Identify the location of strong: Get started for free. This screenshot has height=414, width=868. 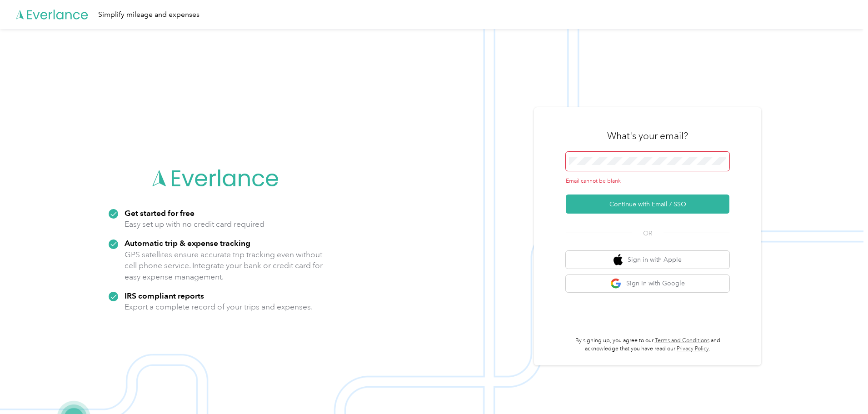
(160, 213).